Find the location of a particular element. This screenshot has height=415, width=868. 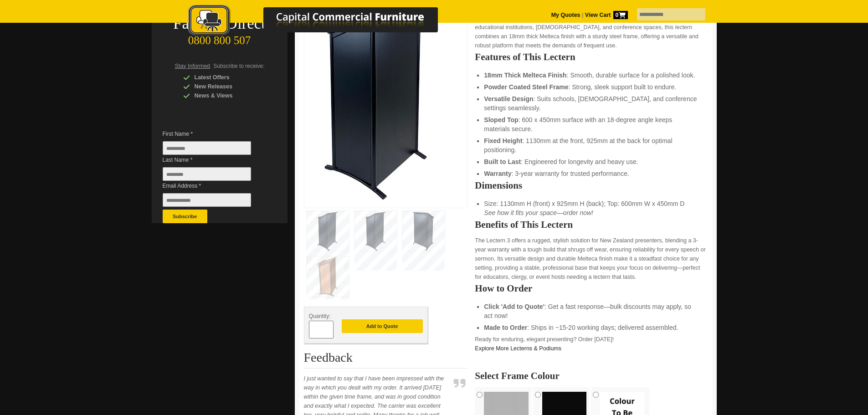

span: Quantity: is located at coordinates (320, 316).